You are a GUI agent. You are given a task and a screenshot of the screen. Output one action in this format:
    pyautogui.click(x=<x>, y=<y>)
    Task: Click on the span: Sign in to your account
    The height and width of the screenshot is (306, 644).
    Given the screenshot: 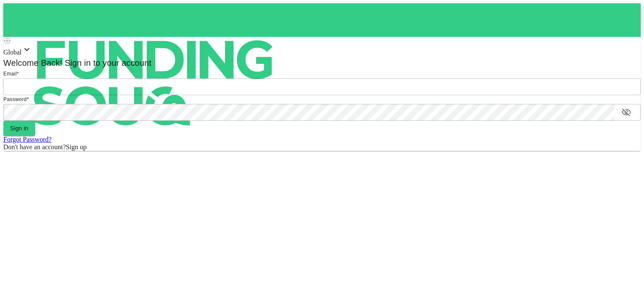 What is the action you would take?
    pyautogui.click(x=107, y=63)
    